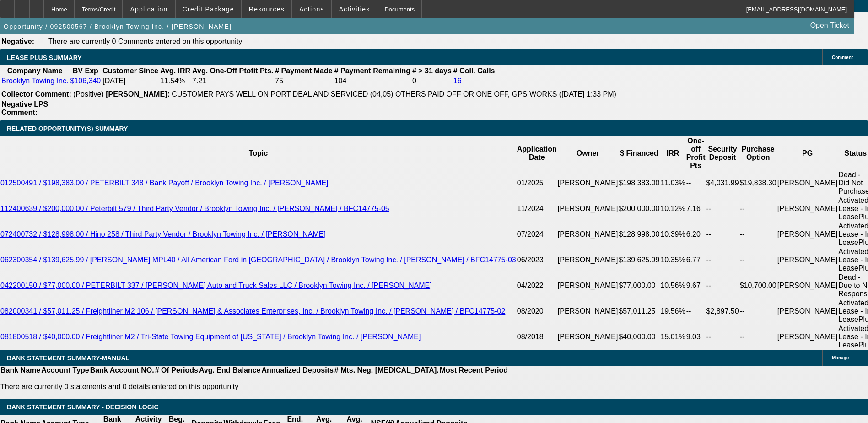 Image resolution: width=868 pixels, height=423 pixels. I want to click on b: Customer Since, so click(131, 70).